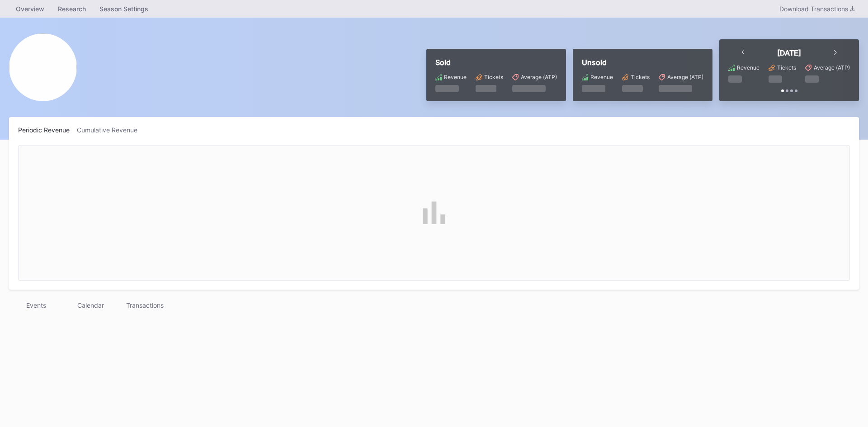 The image size is (868, 427). What do you see at coordinates (124, 8) in the screenshot?
I see `a: Season Settings` at bounding box center [124, 8].